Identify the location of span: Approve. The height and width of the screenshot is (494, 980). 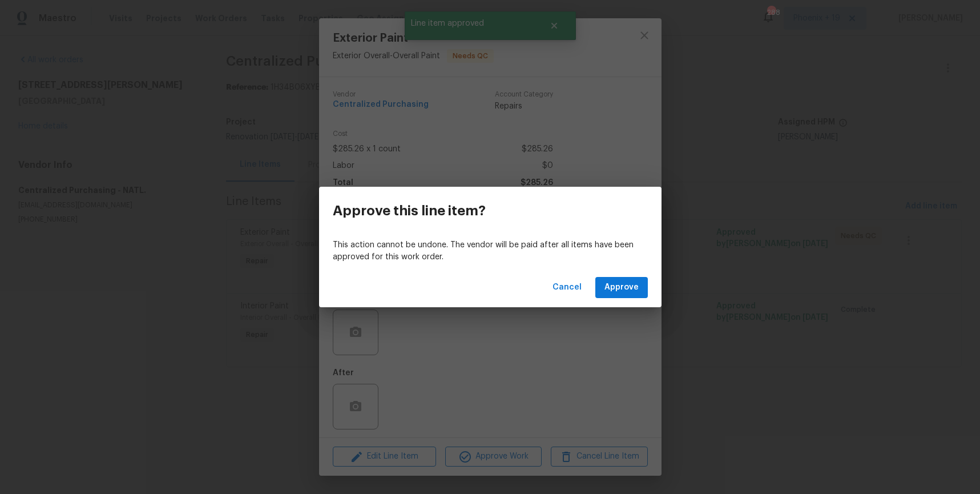
(622, 287).